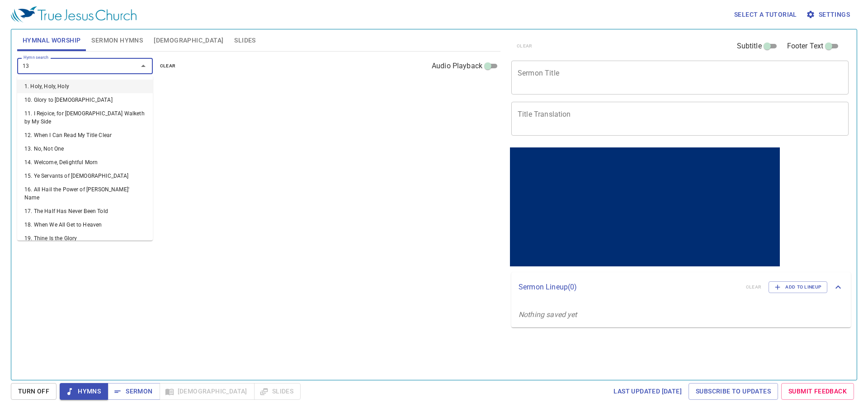 The width and height of the screenshot is (868, 412). I want to click on span: Hymns, so click(84, 391).